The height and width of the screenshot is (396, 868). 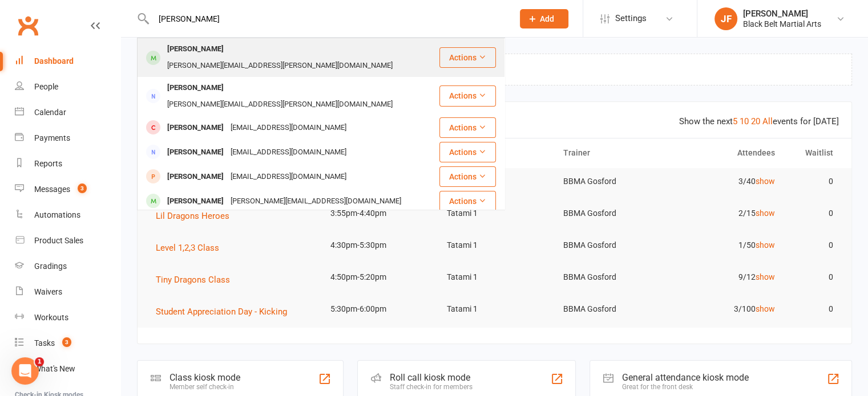 What do you see at coordinates (205, 387) in the screenshot?
I see `div: Member self check-in` at bounding box center [205, 387].